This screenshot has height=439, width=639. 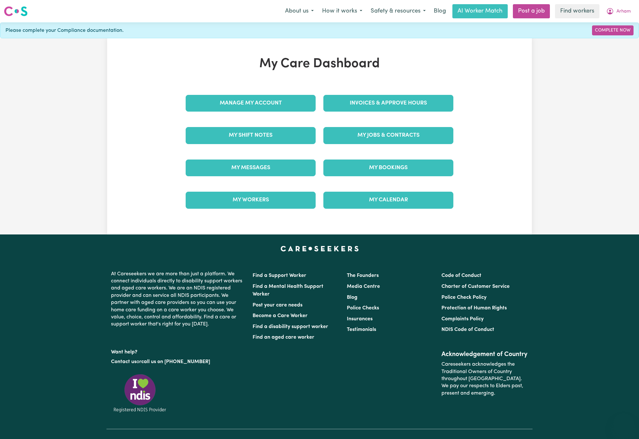 I want to click on a: Careseekers home page, so click(x=320, y=249).